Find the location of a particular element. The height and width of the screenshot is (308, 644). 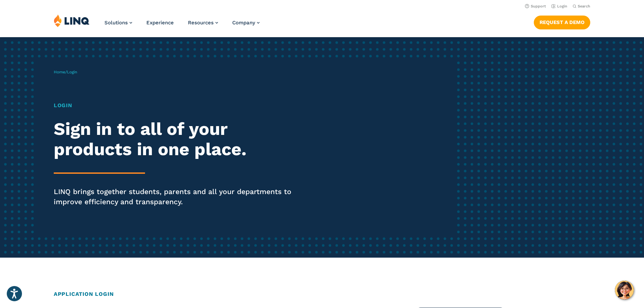

nav: Button Navigation is located at coordinates (562, 22).